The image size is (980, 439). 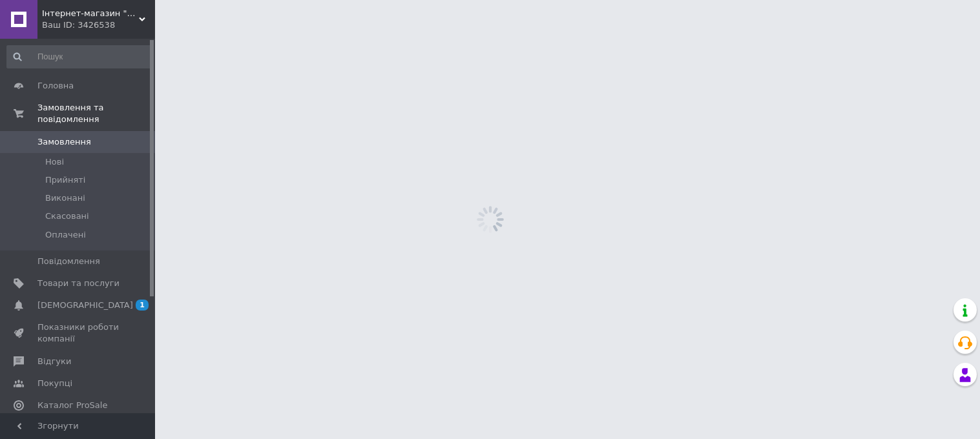 I want to click on span: Покупці, so click(x=55, y=383).